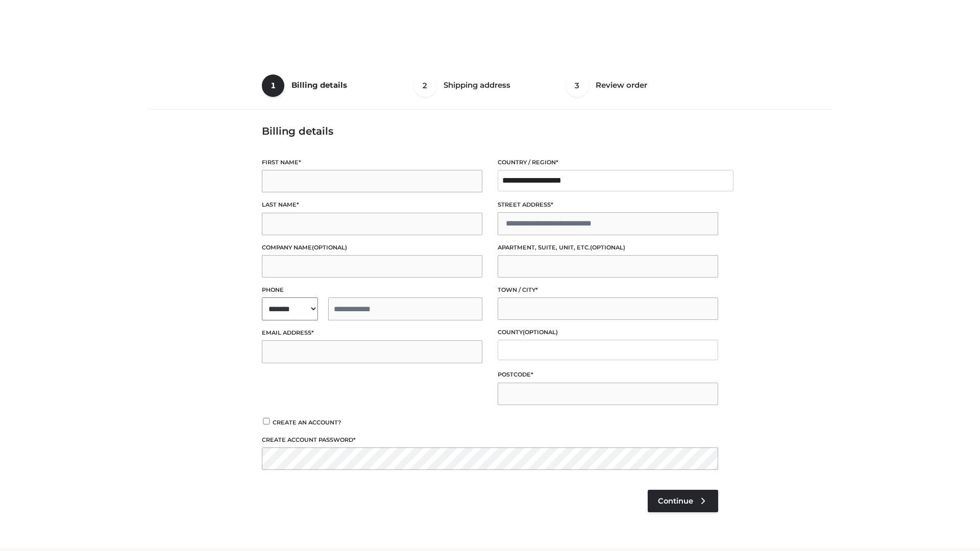 The height and width of the screenshot is (551, 980). I want to click on a: Continue, so click(683, 501).